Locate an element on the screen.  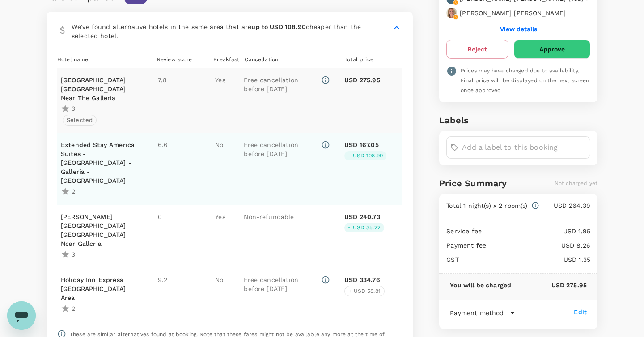
span: Not charged yet is located at coordinates (576, 183).